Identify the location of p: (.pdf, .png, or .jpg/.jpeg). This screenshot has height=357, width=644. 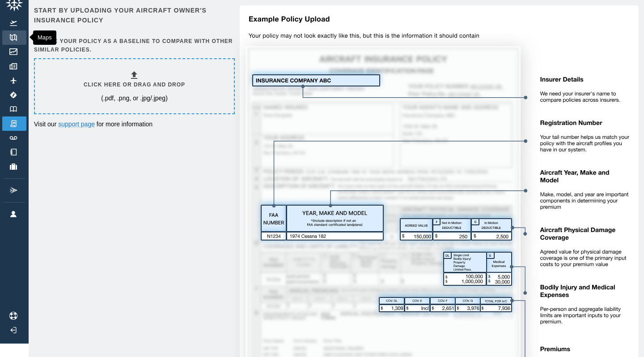
(134, 98).